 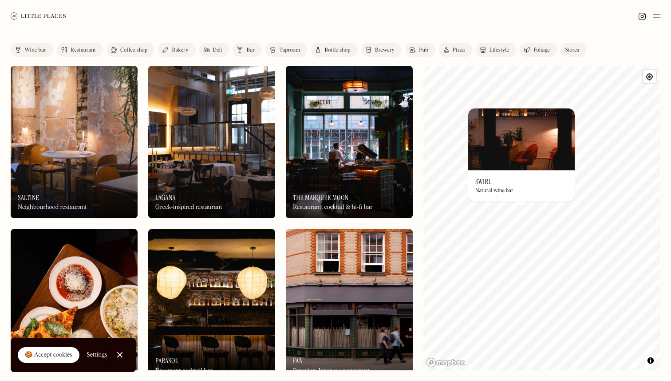 What do you see at coordinates (74, 142) in the screenshot?
I see `a: SaltineSaltineSaltineNeighbourhood restaurant` at bounding box center [74, 142].